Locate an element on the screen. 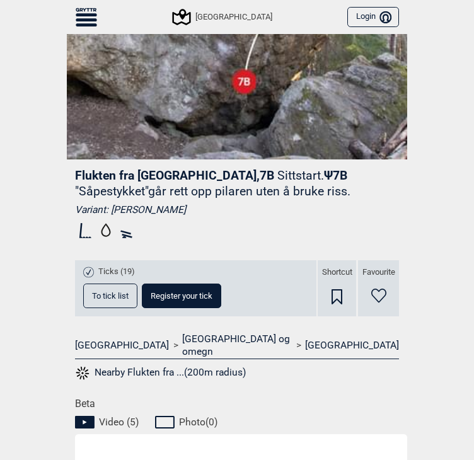 This screenshot has height=460, width=474. button: Nearby Flukten fra ...(200m radius) is located at coordinates (160, 373).